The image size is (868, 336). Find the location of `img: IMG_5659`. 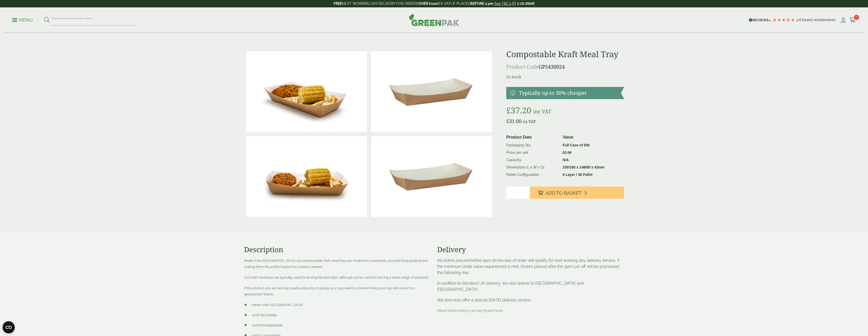

img: IMG_5659 is located at coordinates (307, 177).